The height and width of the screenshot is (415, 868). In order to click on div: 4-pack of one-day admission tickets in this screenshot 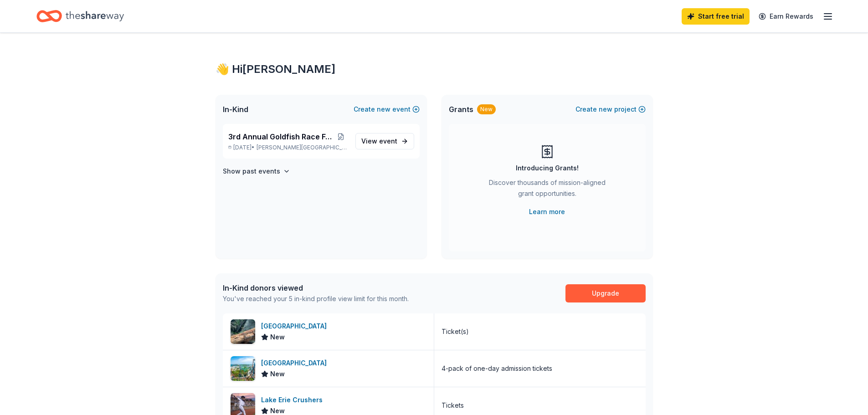, I will do `click(497, 368)`.